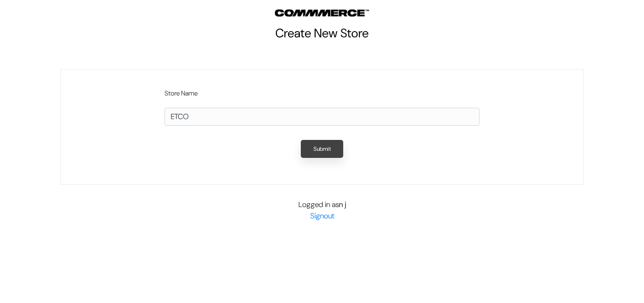 The width and height of the screenshot is (644, 303). I want to click on label: Store Name, so click(322, 93).